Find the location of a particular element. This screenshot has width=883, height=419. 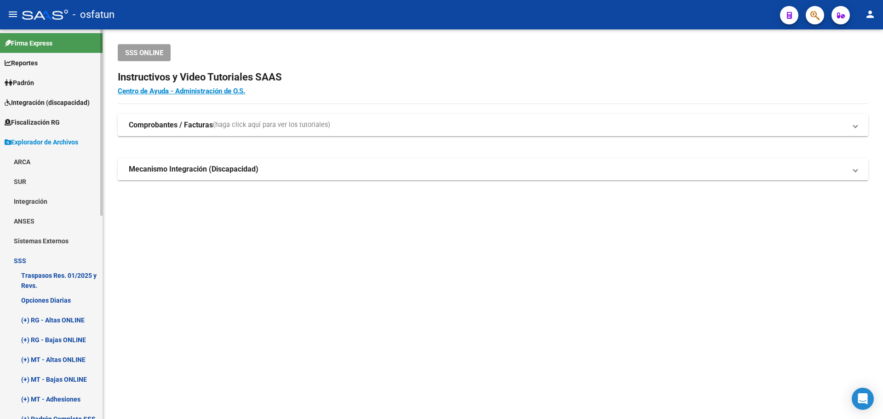

button: SSS ONLINE is located at coordinates (144, 52).